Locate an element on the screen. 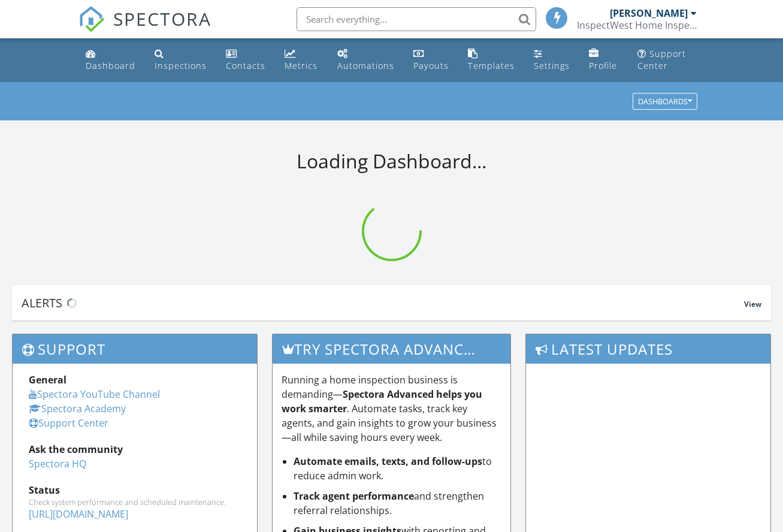 The width and height of the screenshot is (783, 532). a: Templates is located at coordinates (491, 60).